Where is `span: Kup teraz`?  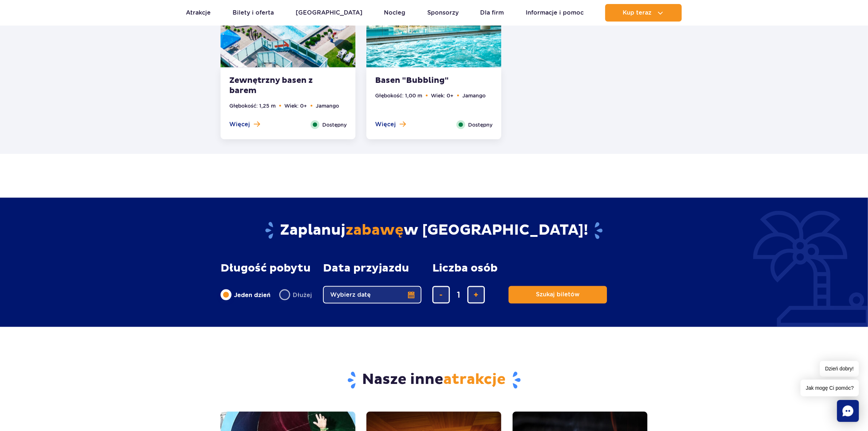 span: Kup teraz is located at coordinates (637, 13).